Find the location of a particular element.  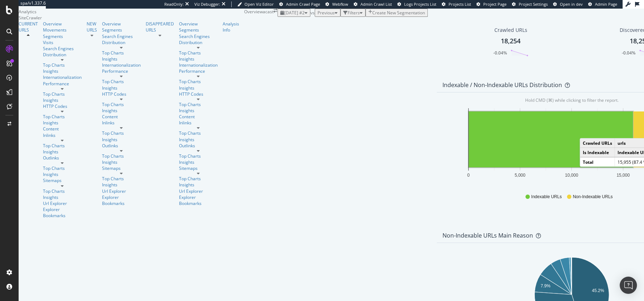

text: 7.9% is located at coordinates (546, 286).